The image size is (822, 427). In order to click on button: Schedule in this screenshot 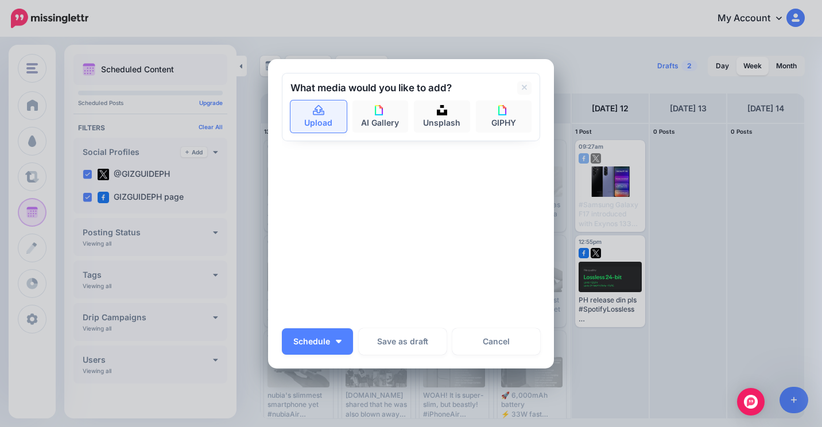, I will do `click(317, 341)`.